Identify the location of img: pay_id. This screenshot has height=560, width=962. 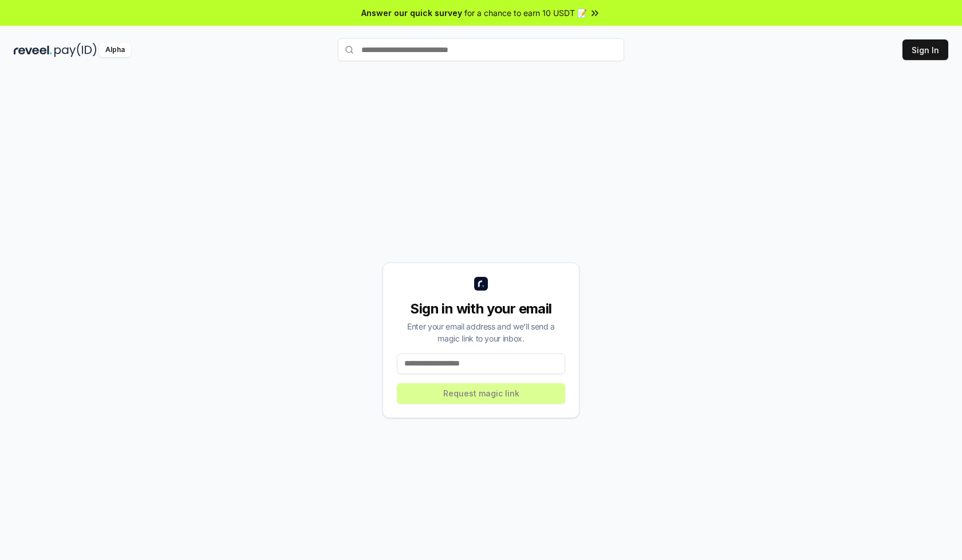
(76, 50).